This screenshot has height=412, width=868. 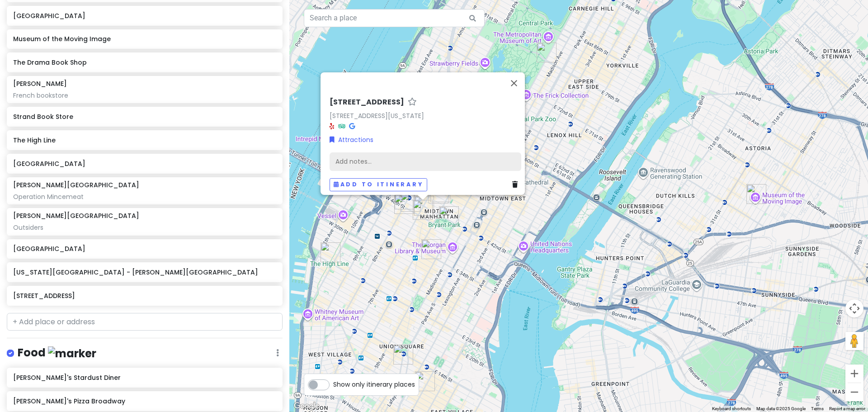 What do you see at coordinates (342, 126) in the screenshot?
I see `i: Tripadvisor` at bounding box center [342, 126].